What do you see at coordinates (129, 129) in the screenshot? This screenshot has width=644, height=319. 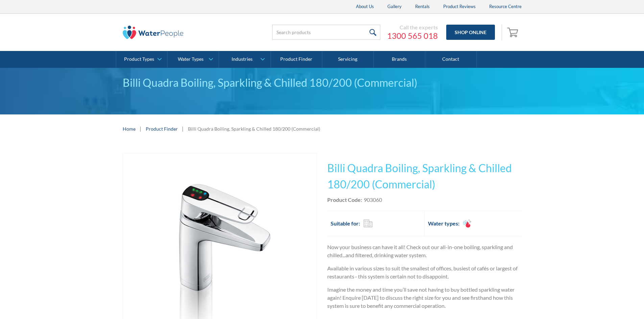 I see `a: Home` at bounding box center [129, 129].